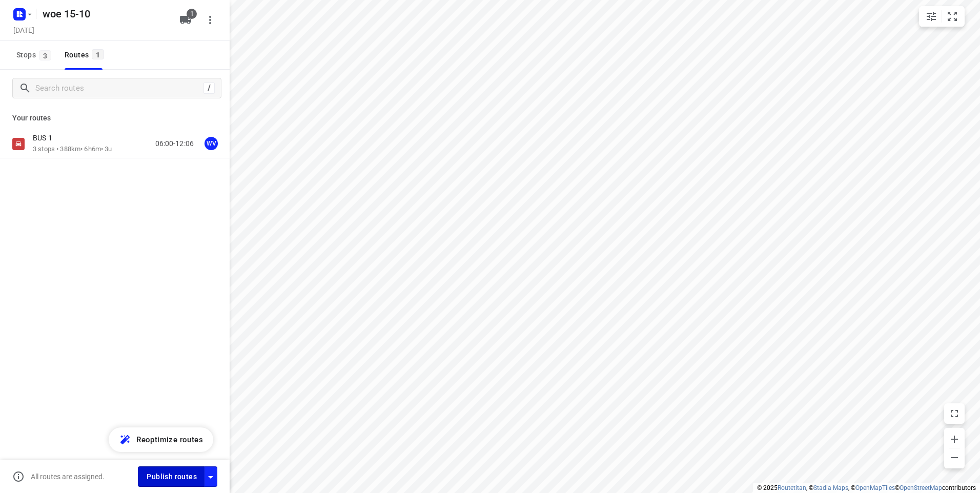 The width and height of the screenshot is (980, 493). What do you see at coordinates (211, 143) in the screenshot?
I see `div: WV` at bounding box center [211, 143].